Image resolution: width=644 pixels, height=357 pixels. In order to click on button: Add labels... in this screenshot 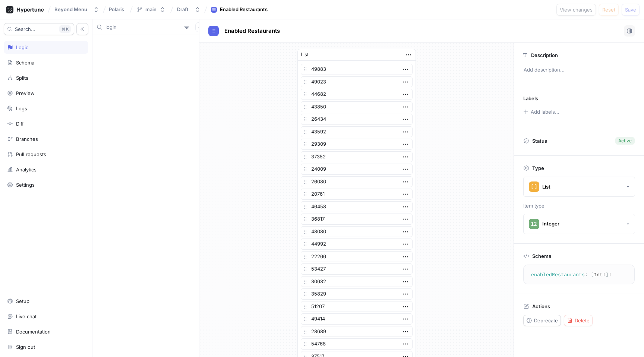, I will do `click(541, 112)`.